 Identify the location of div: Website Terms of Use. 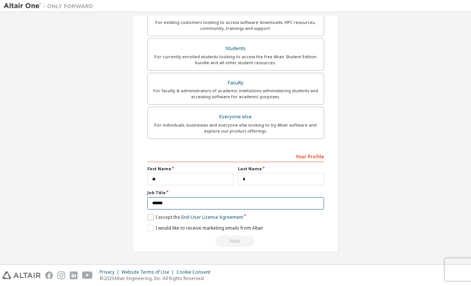
(149, 272).